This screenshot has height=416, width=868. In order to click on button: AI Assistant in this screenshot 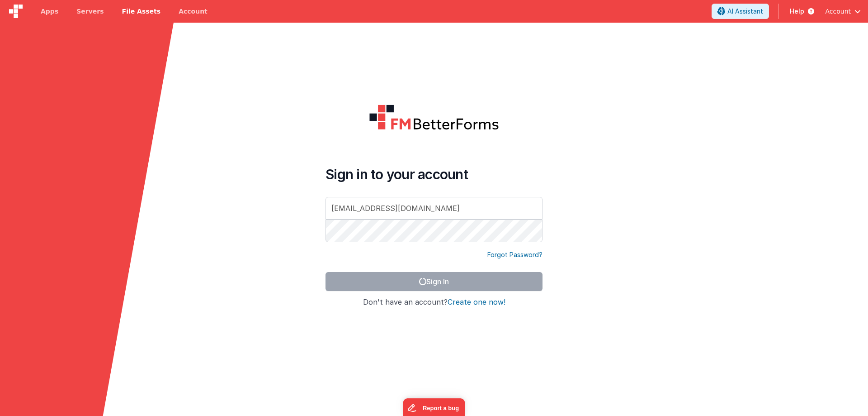, I will do `click(740, 11)`.